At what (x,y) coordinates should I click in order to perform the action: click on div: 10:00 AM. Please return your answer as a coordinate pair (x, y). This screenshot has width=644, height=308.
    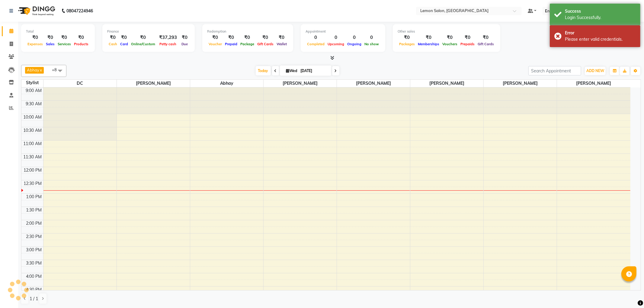
    Looking at the image, I should click on (33, 117).